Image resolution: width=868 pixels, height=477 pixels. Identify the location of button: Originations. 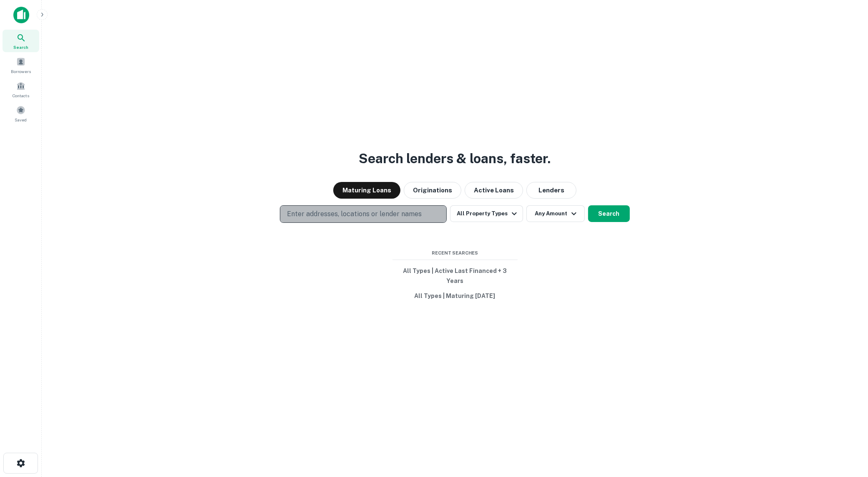
(433, 190).